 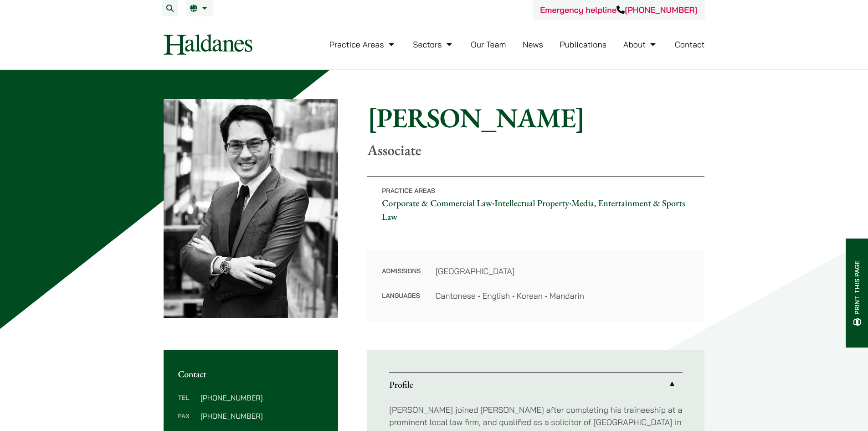 I want to click on a: Sectors, so click(x=433, y=45).